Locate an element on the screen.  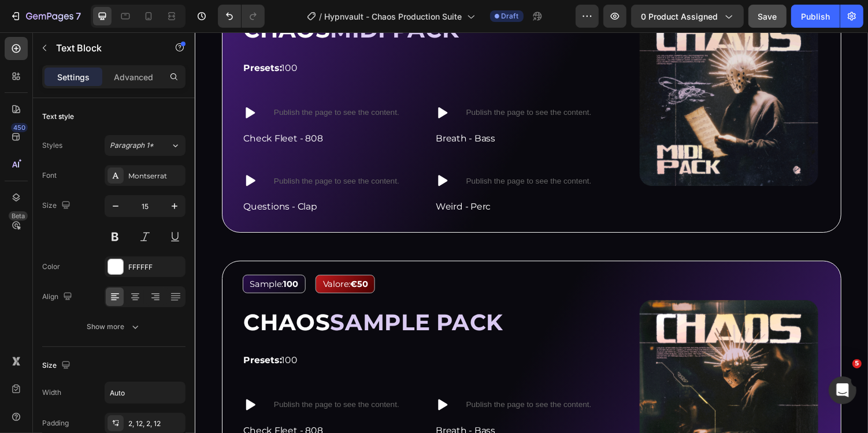
div: 450 is located at coordinates (19, 128).